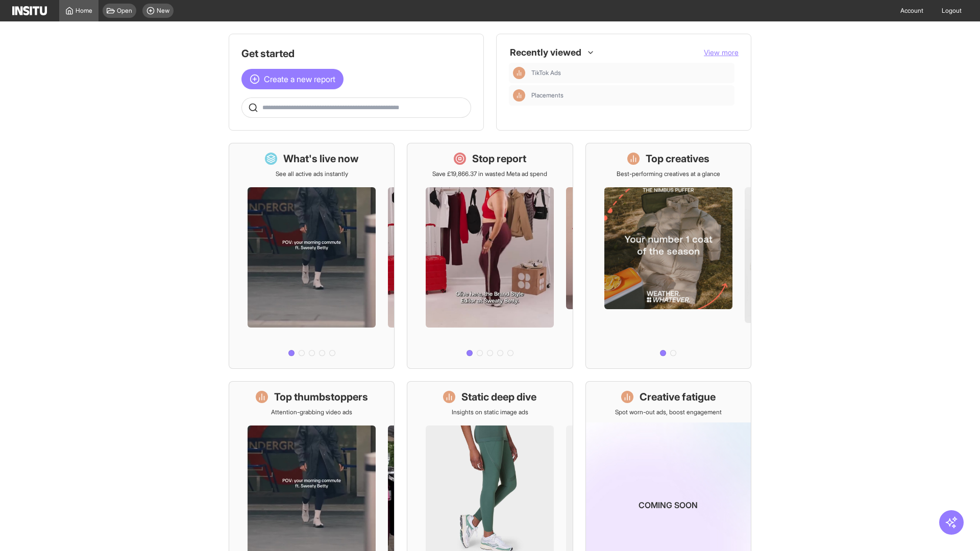 This screenshot has height=551, width=980. What do you see at coordinates (490, 174) in the screenshot?
I see `p: Save £19,866.37 in wasted Meta ad spend` at bounding box center [490, 174].